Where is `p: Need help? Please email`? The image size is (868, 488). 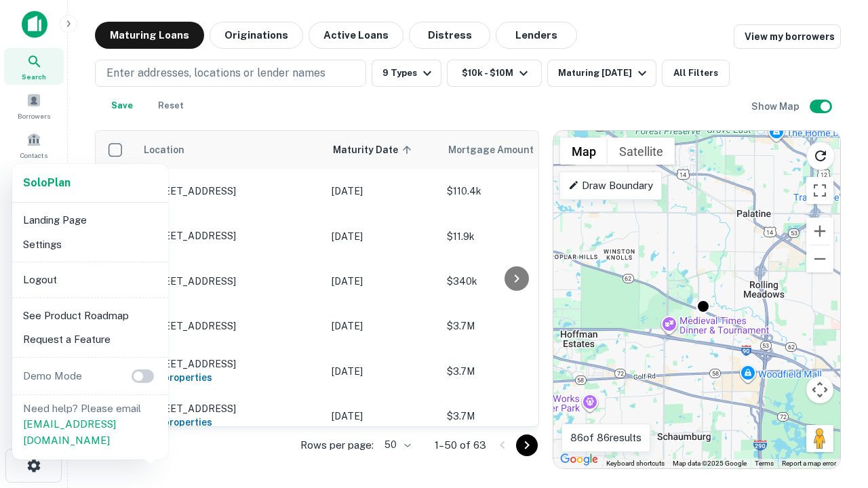 p: Need help? Please email is located at coordinates (90, 424).